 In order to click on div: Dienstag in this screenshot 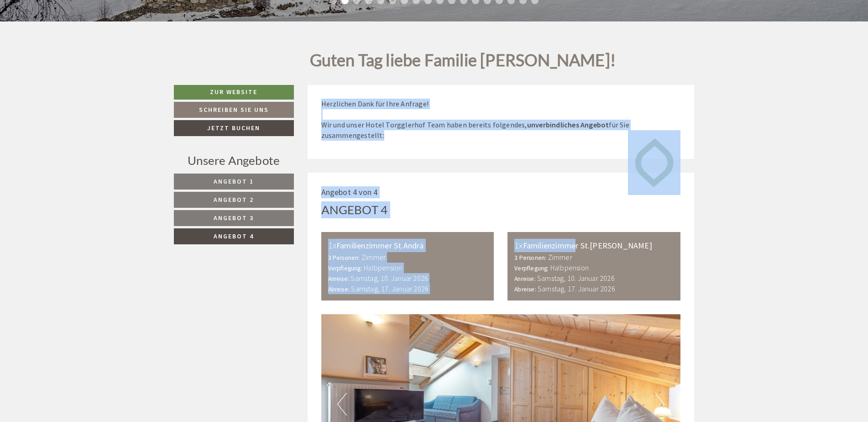, I will do `click(180, 101)`.